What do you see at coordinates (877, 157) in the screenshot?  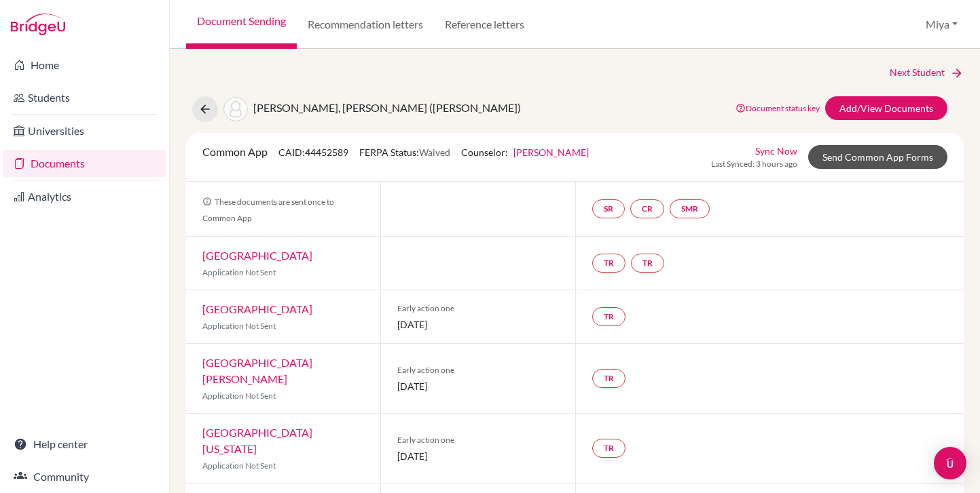 I see `a: Send Common App Forms` at bounding box center [877, 157].